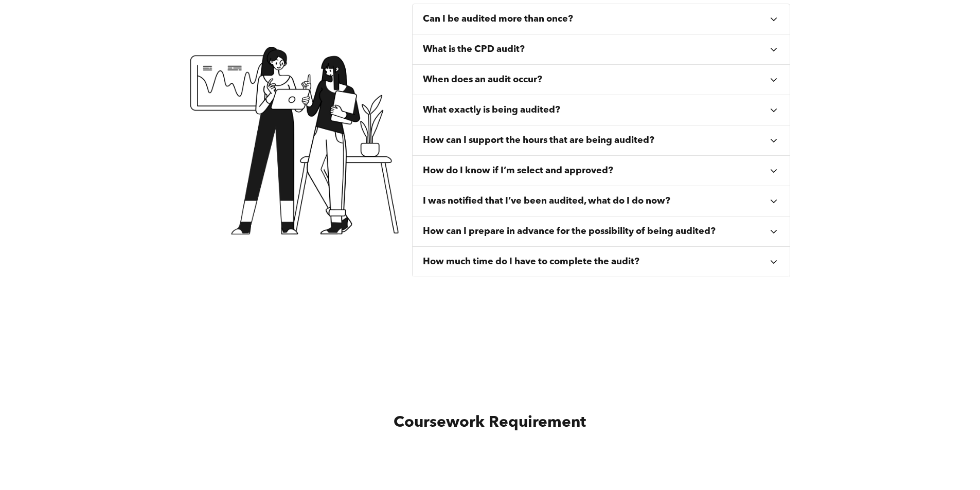 Image resolution: width=980 pixels, height=490 pixels. I want to click on h3: How much time do I have to complete the audit?, so click(531, 262).